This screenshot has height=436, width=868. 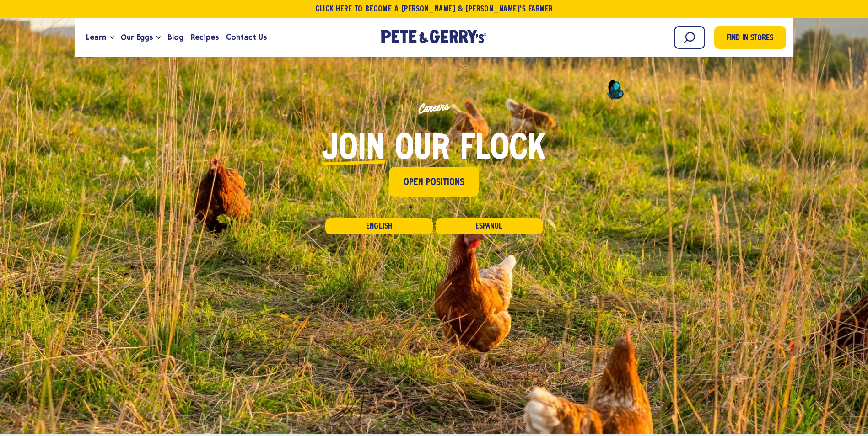 I want to click on span: our, so click(x=422, y=149).